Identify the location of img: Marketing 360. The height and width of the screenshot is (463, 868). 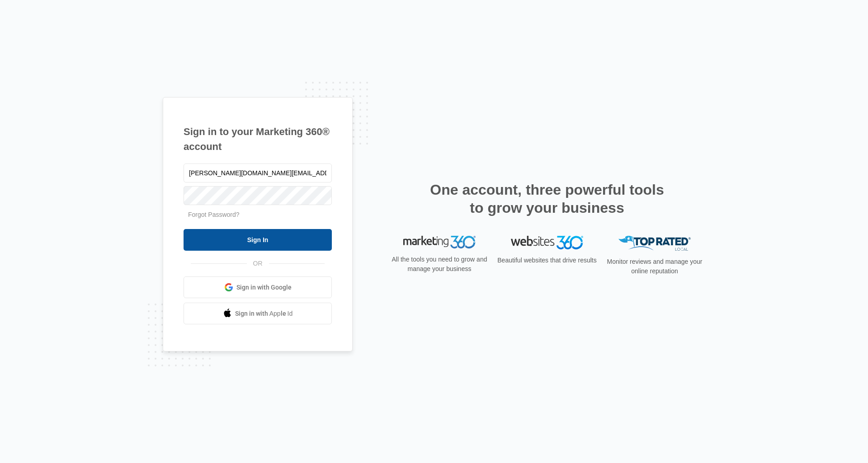
(439, 242).